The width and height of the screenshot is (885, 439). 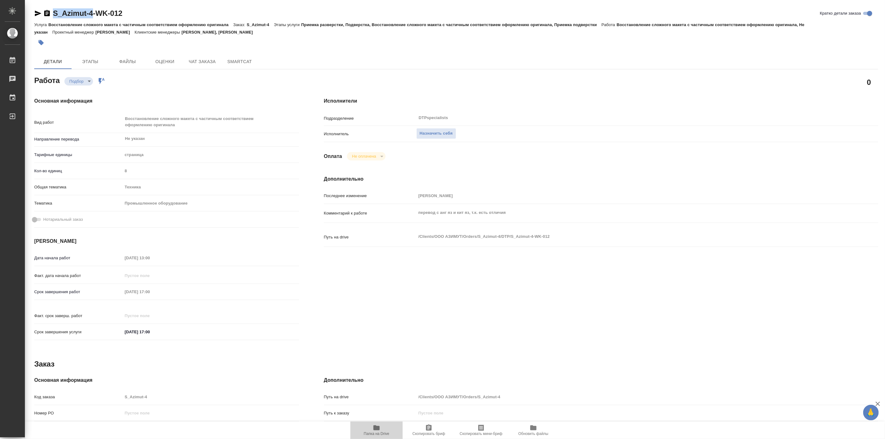 What do you see at coordinates (38, 13) in the screenshot?
I see `button: Скопировать ссылку для ЯМессенджера` at bounding box center [38, 13].